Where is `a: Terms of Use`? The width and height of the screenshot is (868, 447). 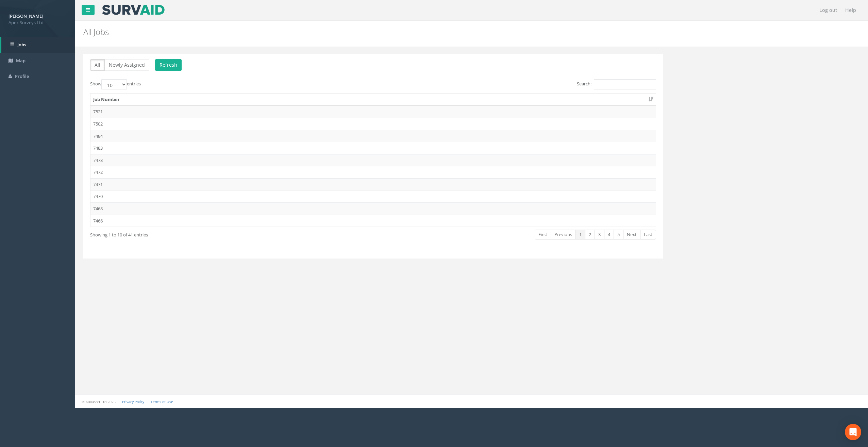 a: Terms of Use is located at coordinates (162, 401).